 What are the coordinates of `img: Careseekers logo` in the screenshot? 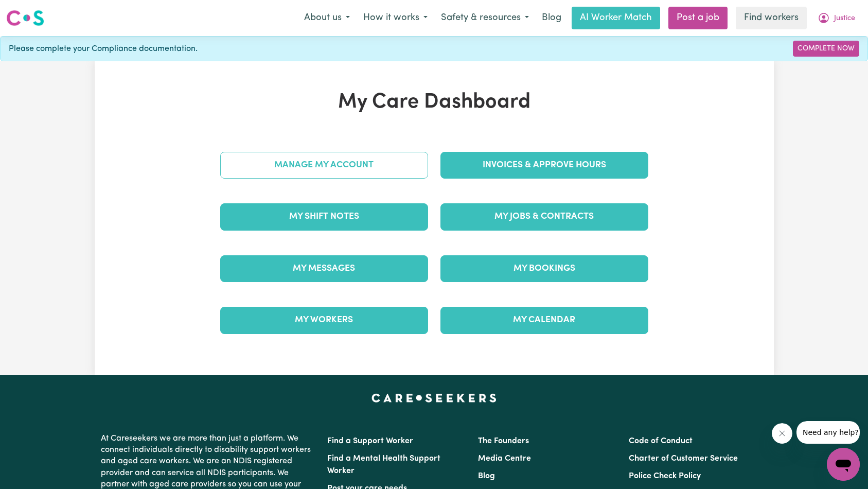 It's located at (25, 18).